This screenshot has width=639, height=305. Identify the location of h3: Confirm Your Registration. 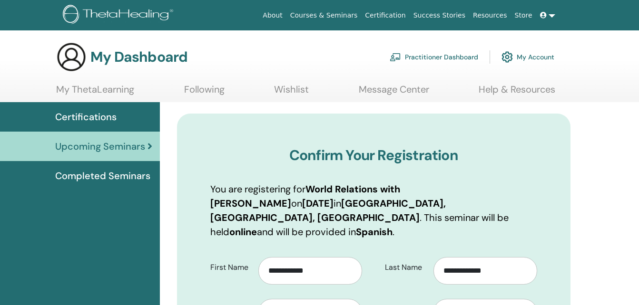
(374, 156).